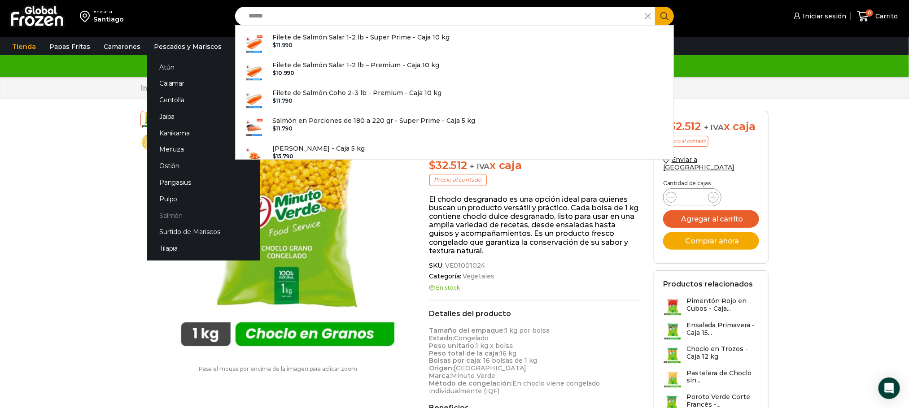 The width and height of the screenshot is (909, 408). What do you see at coordinates (204, 67) in the screenshot?
I see `a: Atún` at bounding box center [204, 67].